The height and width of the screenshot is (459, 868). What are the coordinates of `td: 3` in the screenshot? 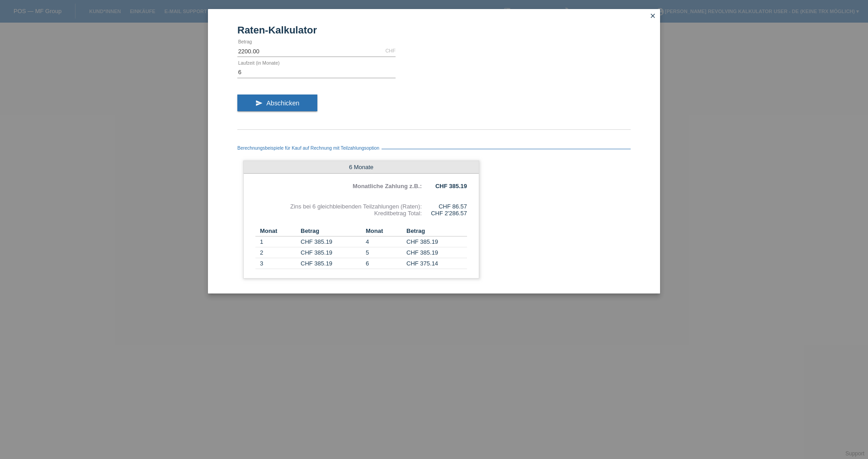 It's located at (278, 264).